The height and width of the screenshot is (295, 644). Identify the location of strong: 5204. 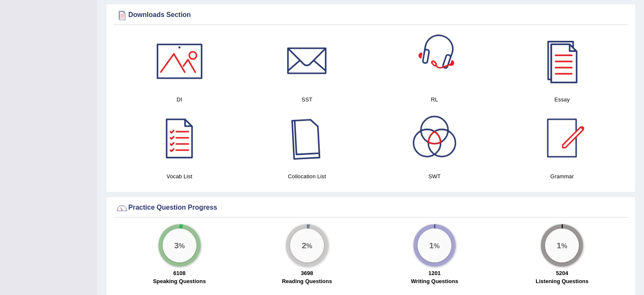
(562, 273).